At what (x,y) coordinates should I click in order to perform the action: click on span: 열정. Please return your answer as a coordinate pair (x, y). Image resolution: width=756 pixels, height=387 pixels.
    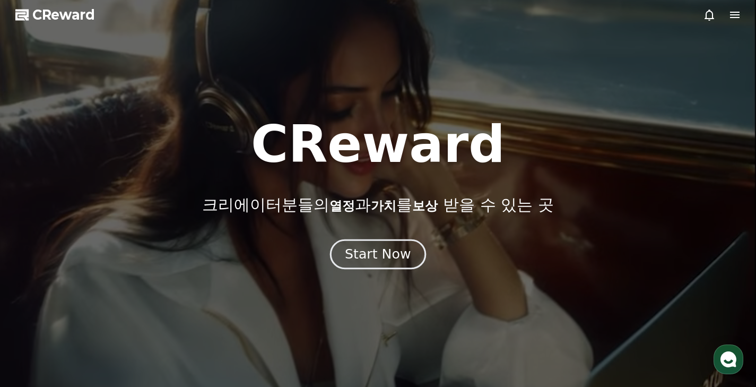
    Looking at the image, I should click on (342, 206).